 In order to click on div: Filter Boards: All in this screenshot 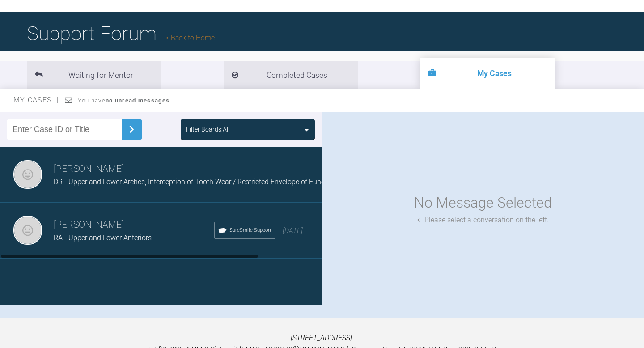, I will do `click(207, 129)`.